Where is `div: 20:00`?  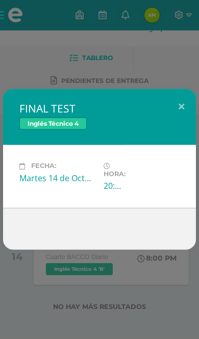
div: 20:00 is located at coordinates (113, 186).